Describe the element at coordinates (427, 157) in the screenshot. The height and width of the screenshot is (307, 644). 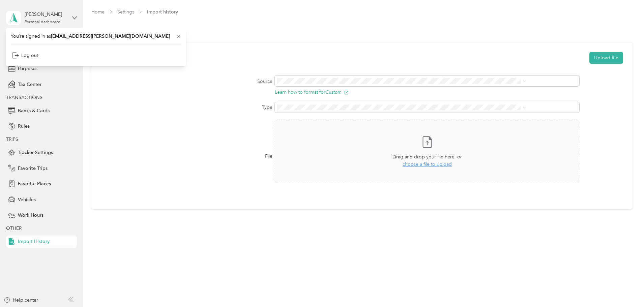
I see `span: Drag and drop your file here, or` at that location.